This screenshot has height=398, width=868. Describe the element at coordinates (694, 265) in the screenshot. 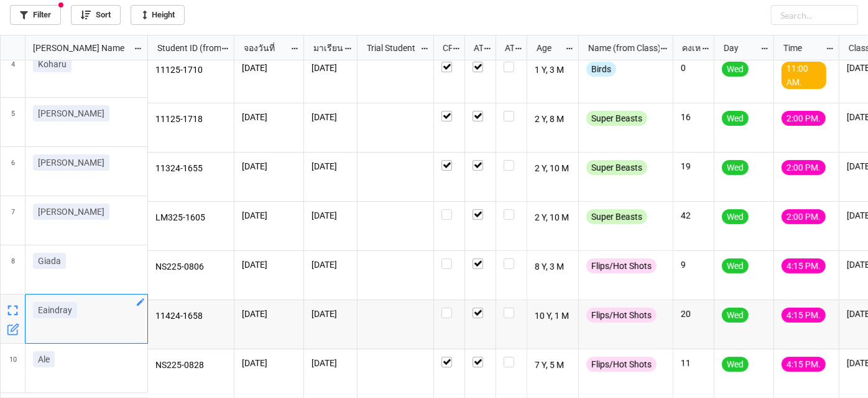

I see `p: 9` at that location.